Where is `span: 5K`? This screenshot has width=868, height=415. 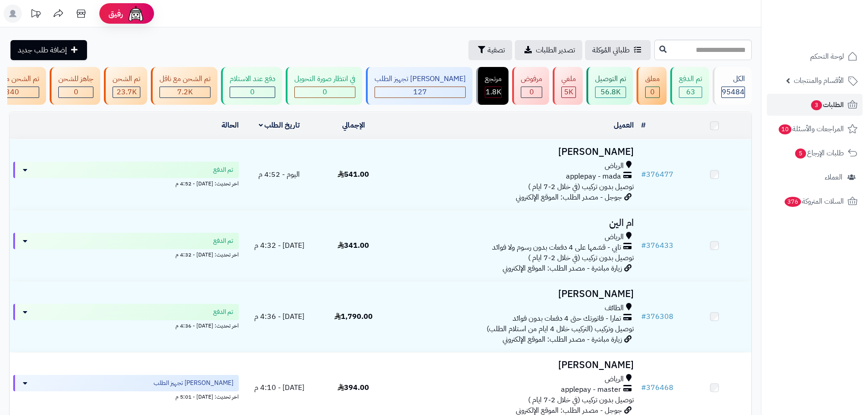 span: 5K is located at coordinates (568, 92).